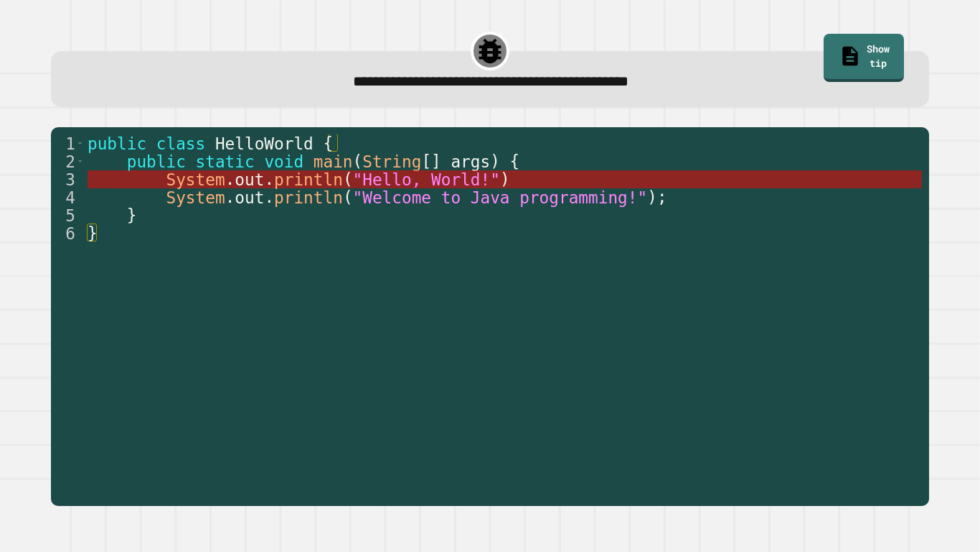 The width and height of the screenshot is (980, 552). Describe the element at coordinates (68, 215) in the screenshot. I see `div: 5` at that location.